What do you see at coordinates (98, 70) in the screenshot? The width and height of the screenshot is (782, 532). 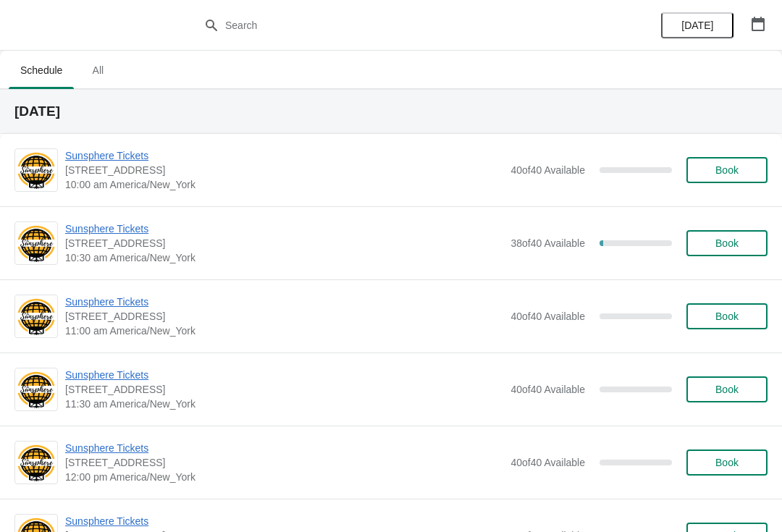 I see `span: All` at bounding box center [98, 70].